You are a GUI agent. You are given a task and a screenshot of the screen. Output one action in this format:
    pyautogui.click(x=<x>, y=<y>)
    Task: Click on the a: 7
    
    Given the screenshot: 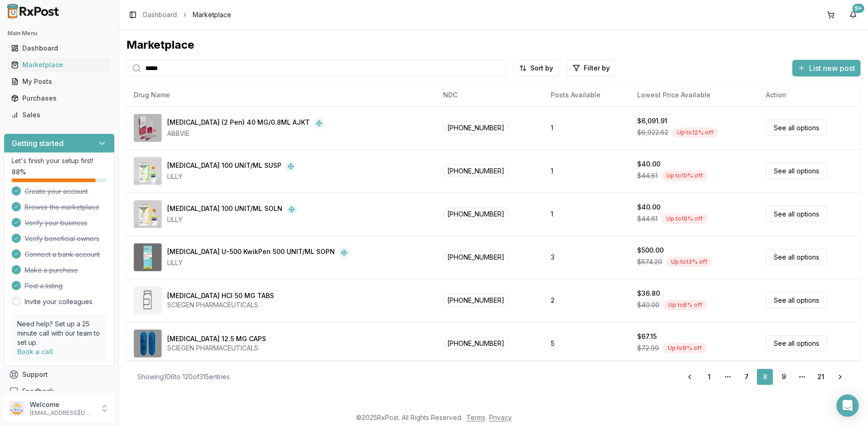 What is the action you would take?
    pyautogui.click(x=746, y=377)
    